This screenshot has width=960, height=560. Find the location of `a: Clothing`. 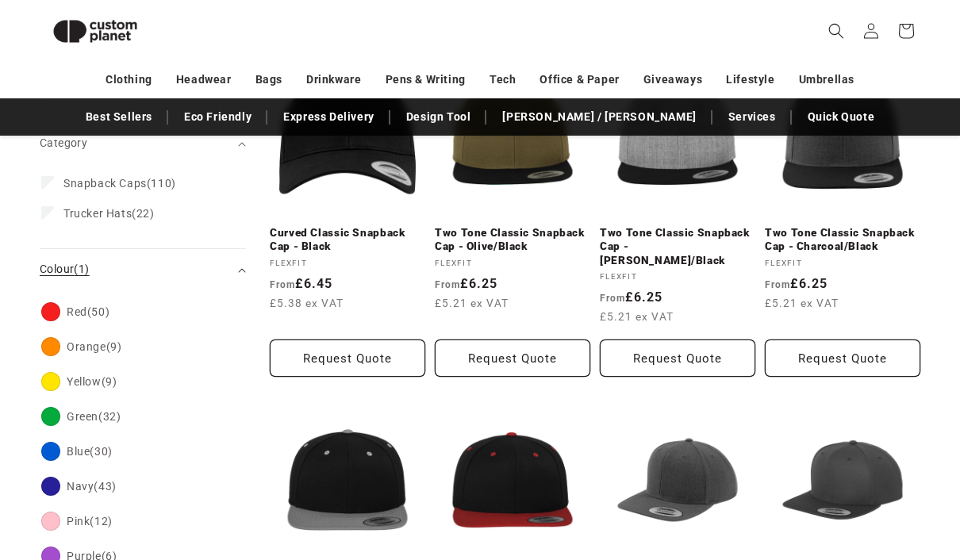

a: Clothing is located at coordinates (128, 80).